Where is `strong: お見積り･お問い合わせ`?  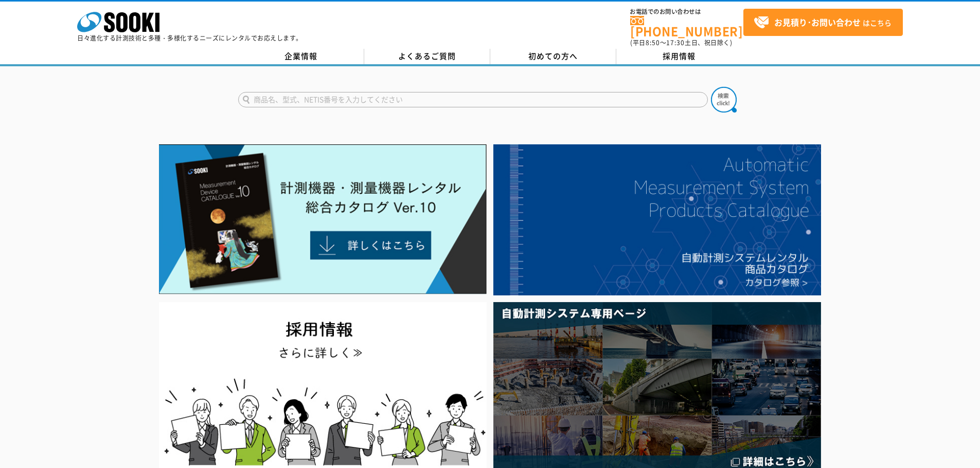
strong: お見積り･お問い合わせ is located at coordinates (817, 22).